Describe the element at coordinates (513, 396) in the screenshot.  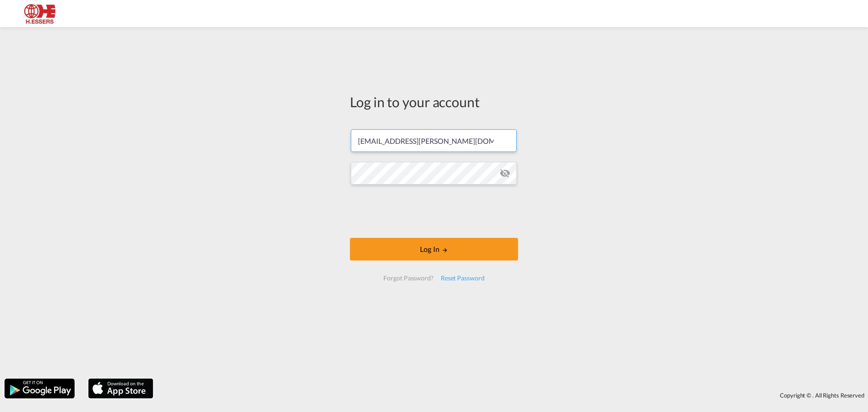
I see `div: Copyright © . All Rights Reserved` at that location.